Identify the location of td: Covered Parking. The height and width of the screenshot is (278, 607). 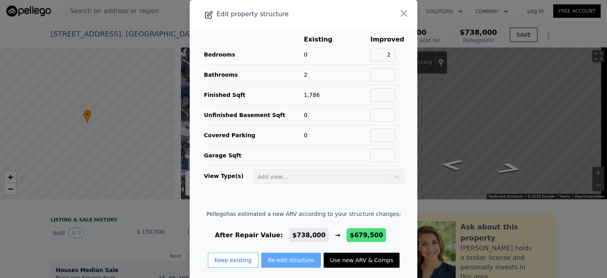
(253, 135).